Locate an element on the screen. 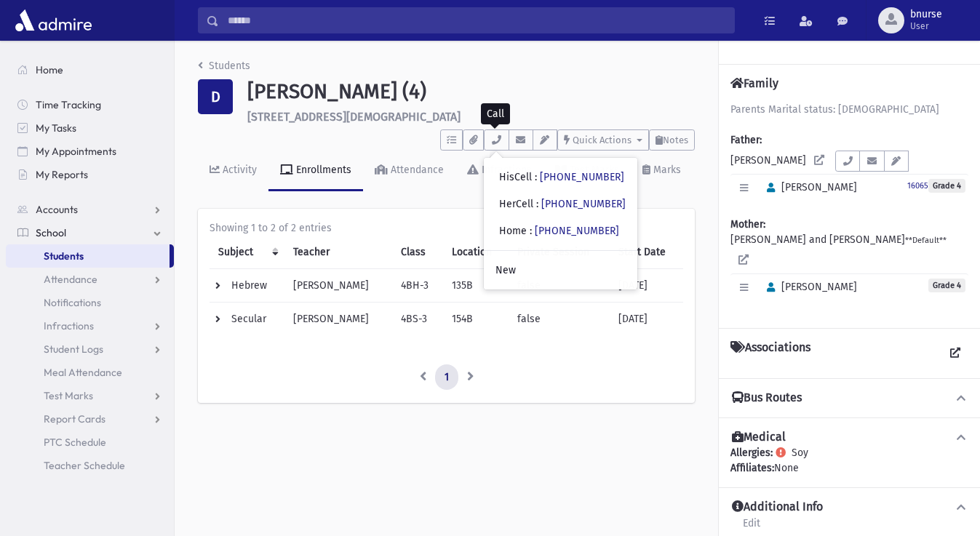  a: New is located at coordinates (560, 270).